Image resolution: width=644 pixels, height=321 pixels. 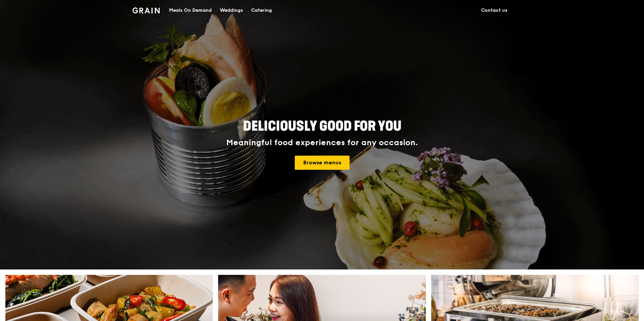 I want to click on span: Deliciously good for you, so click(x=322, y=126).